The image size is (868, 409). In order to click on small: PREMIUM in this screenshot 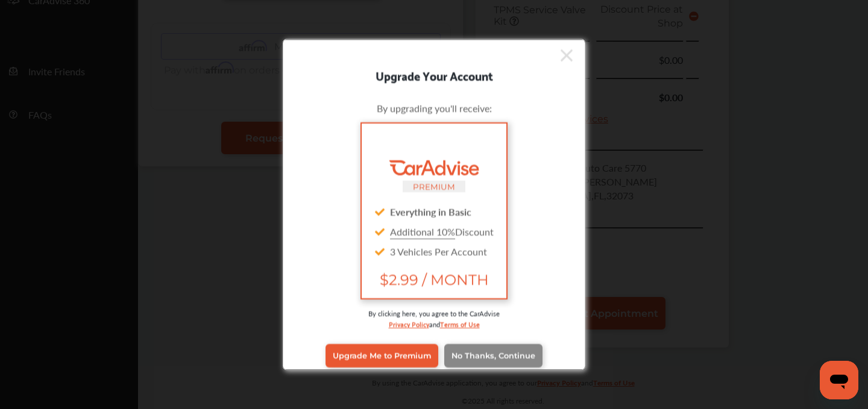, I will do `click(434, 186)`.